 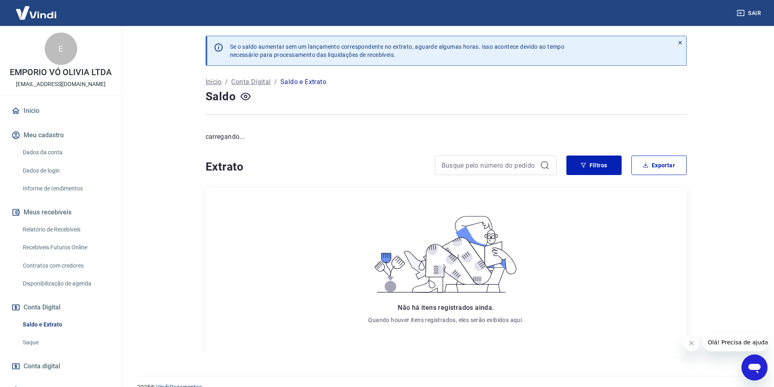 I want to click on p: Início, so click(x=214, y=82).